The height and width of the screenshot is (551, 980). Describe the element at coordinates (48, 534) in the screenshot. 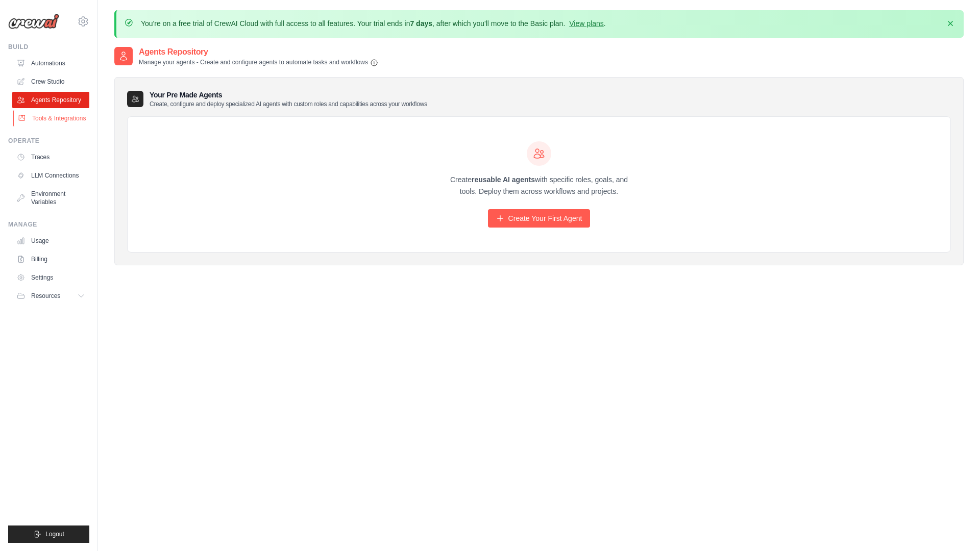

I see `button: Logout` at that location.